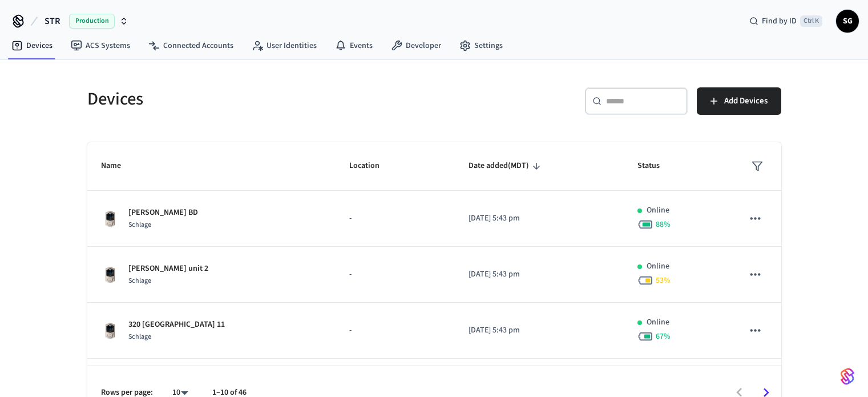  What do you see at coordinates (100, 46) in the screenshot?
I see `a: ACS Systems` at bounding box center [100, 46].